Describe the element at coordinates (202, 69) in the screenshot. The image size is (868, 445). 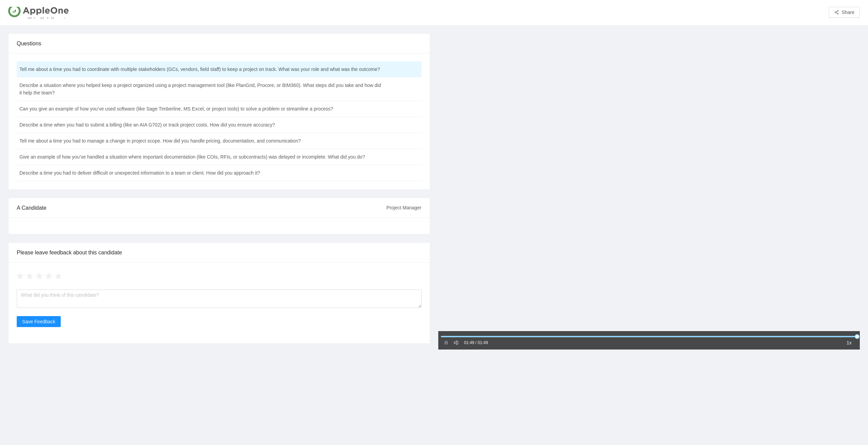
I see `td: Tell me about a time you had to coordinate with multiple stakeholders (GCs, vendors, field staff)...` at that location.